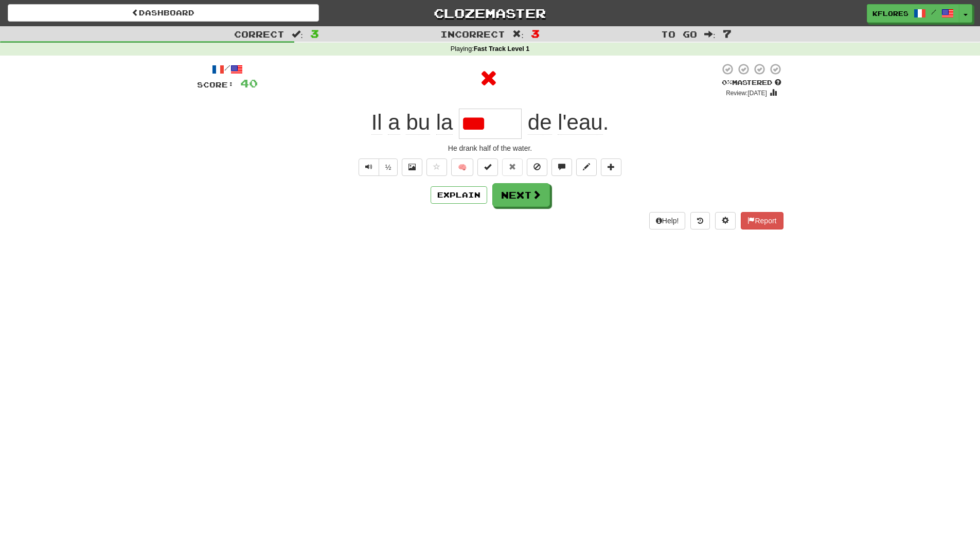  I want to click on div: Text-to-speech controls, so click(377, 167).